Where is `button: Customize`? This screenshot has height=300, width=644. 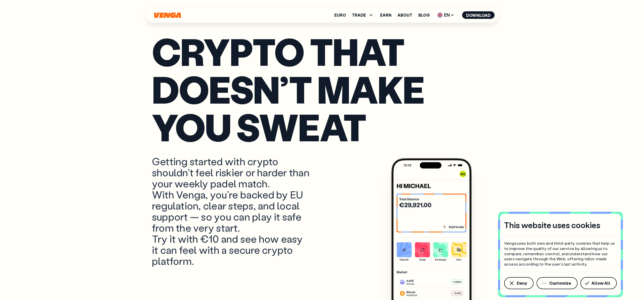
button: Customize is located at coordinates (557, 283).